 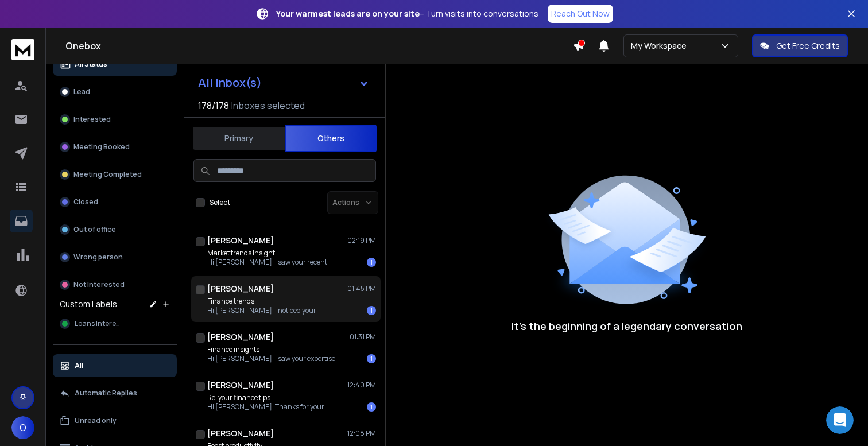 What do you see at coordinates (220, 203) in the screenshot?
I see `label: Select` at bounding box center [220, 203].